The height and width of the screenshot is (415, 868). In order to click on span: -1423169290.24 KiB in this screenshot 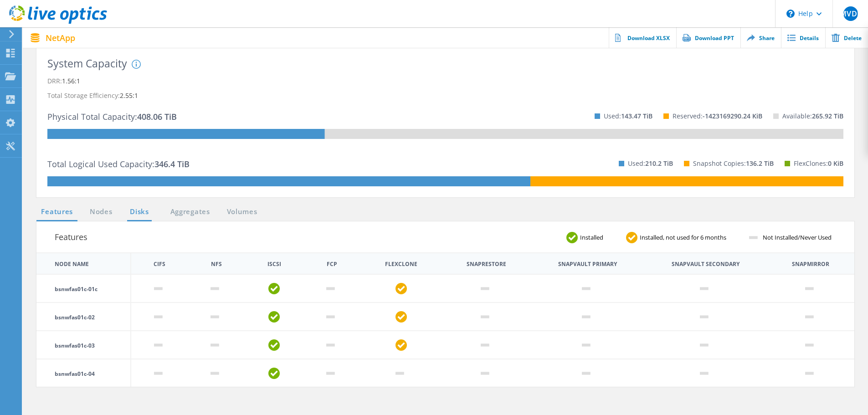, I will do `click(733, 116)`.